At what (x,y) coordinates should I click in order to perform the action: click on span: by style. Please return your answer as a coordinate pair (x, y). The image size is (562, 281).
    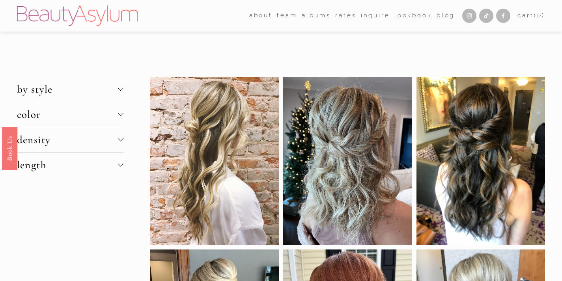
    Looking at the image, I should click on (67, 89).